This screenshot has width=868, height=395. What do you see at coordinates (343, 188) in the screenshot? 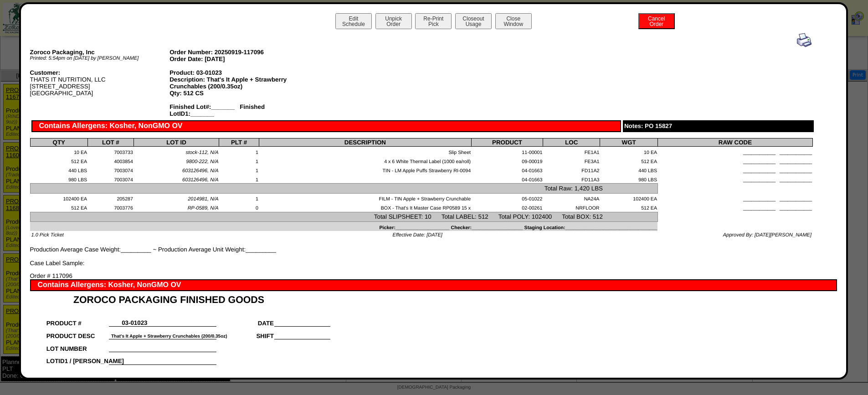
I see `td: Total Raw: 1,420 LBS` at bounding box center [343, 188].